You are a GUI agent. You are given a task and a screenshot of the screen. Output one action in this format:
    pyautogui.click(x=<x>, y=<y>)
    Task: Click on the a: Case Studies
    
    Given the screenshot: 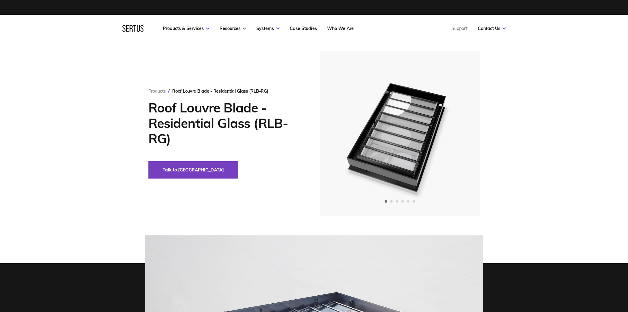 What is the action you would take?
    pyautogui.click(x=303, y=28)
    